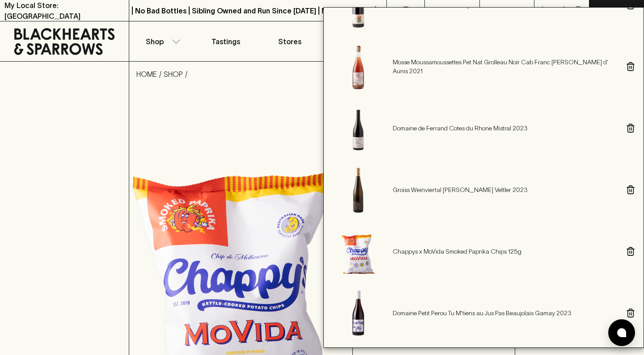 The image size is (644, 355). What do you see at coordinates (358, 67) in the screenshot?
I see `img: Mosse Moussamoussettes Pet Nat Grolleau Noir Cab Franc Pineau d' Aunis 2021` at bounding box center [358, 67].